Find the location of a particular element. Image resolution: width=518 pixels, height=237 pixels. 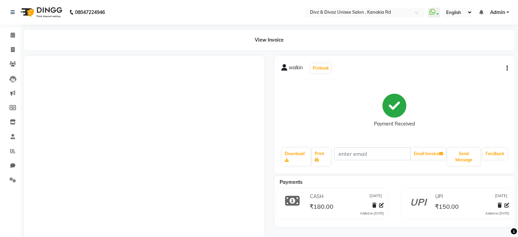

button: Send Message is located at coordinates (463, 157).